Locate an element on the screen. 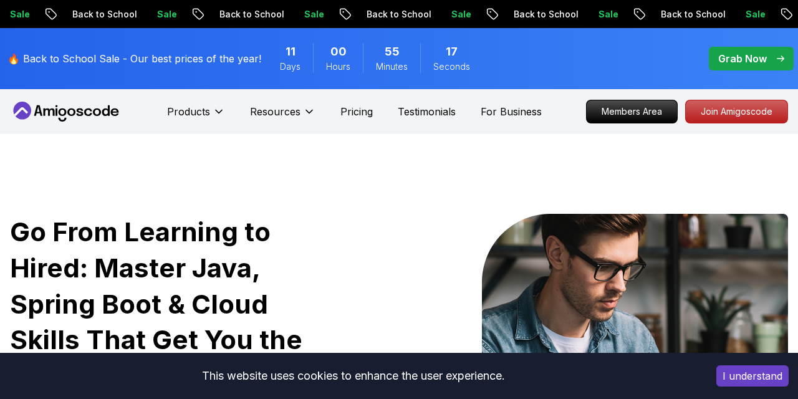  a: Join Amigoscode is located at coordinates (736, 112).